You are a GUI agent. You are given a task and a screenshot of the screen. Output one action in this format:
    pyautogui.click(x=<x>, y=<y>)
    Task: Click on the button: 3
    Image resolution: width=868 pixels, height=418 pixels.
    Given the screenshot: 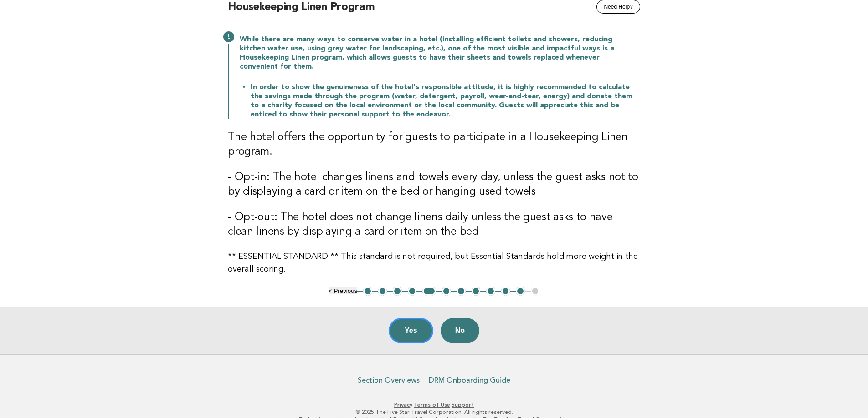 What is the action you would take?
    pyautogui.click(x=397, y=291)
    